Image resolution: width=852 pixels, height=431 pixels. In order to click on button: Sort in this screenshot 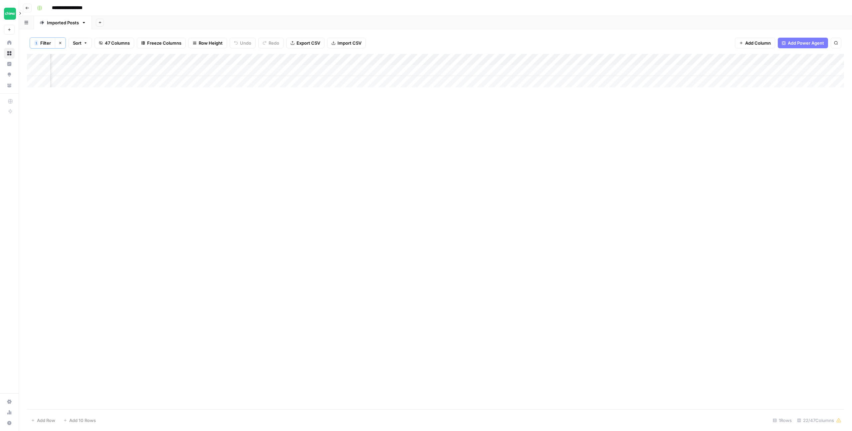, I will do `click(80, 43)`.